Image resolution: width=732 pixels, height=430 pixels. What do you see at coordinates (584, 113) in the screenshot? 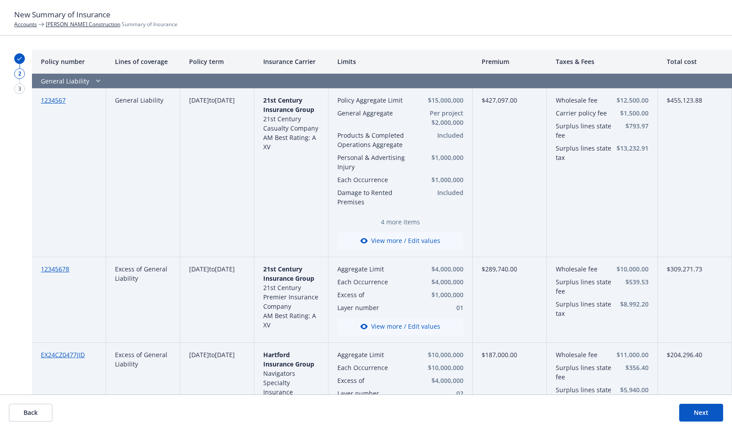
I see `button: Carrier policy fee` at bounding box center [584, 113].